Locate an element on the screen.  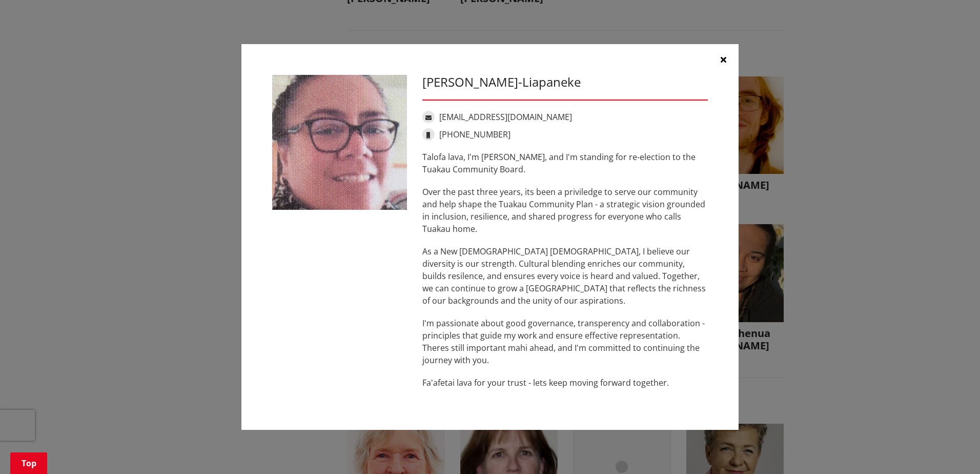
p: Over the past three years, its been a priviledge to serve our community and help shape the Tuakau... is located at coordinates (565, 210).